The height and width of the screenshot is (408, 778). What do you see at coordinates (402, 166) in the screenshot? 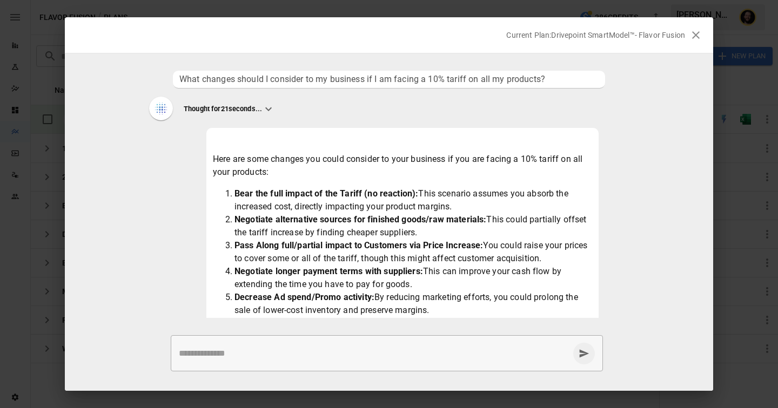
I see `p: Here are some changes you could consider to your business if you are facing a 10% tariff on all y...` at bounding box center [402, 166].